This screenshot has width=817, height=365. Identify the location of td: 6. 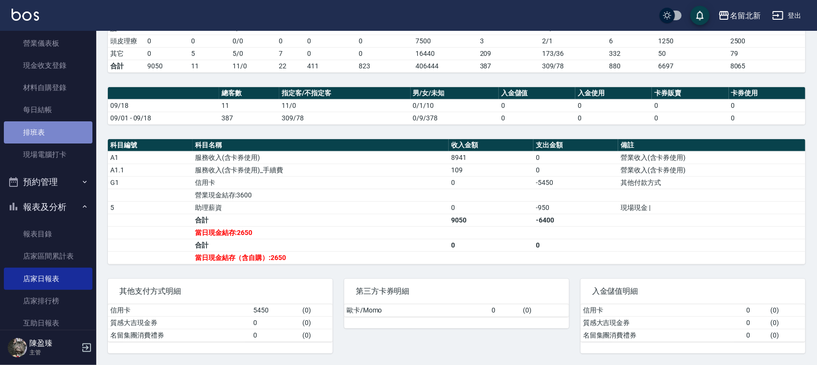
(631, 41).